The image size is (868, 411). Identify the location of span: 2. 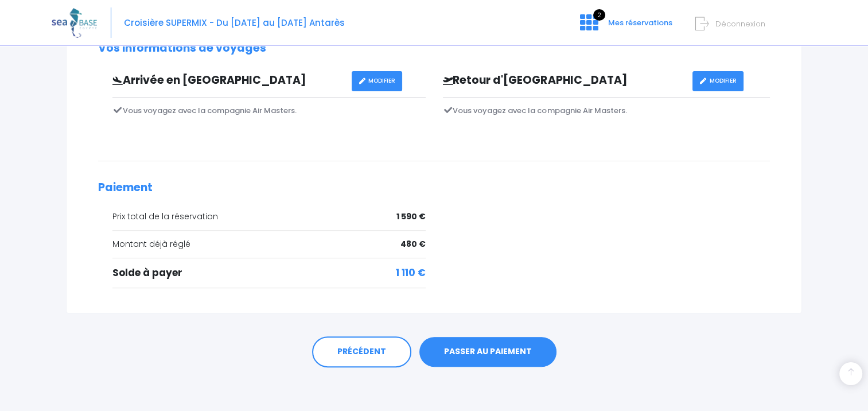
(599, 15).